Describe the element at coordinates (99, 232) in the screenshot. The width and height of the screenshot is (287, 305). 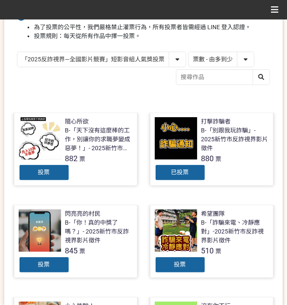
I see `div: B-「你！真的中獎了嗎？」- 2025新竹市反詐視界影片徵件` at that location.